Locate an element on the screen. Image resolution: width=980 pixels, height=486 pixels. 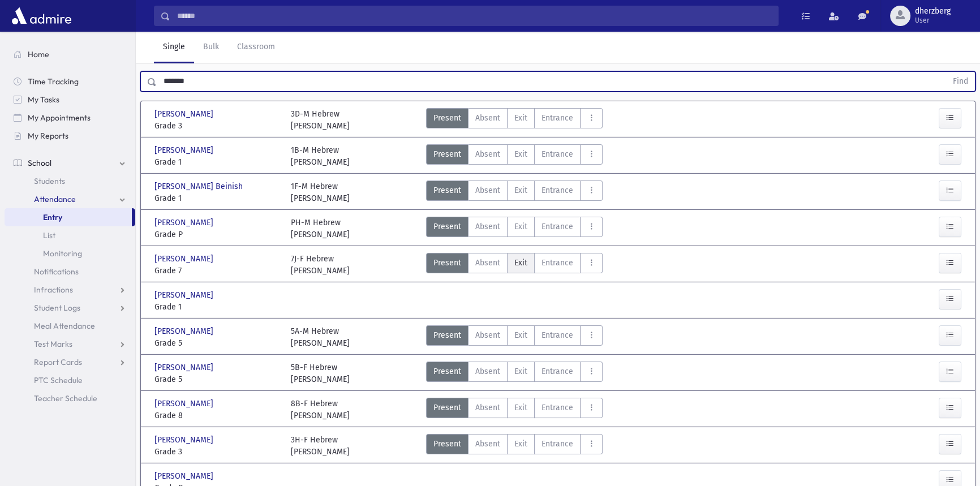
a: Classroom is located at coordinates (256, 47).